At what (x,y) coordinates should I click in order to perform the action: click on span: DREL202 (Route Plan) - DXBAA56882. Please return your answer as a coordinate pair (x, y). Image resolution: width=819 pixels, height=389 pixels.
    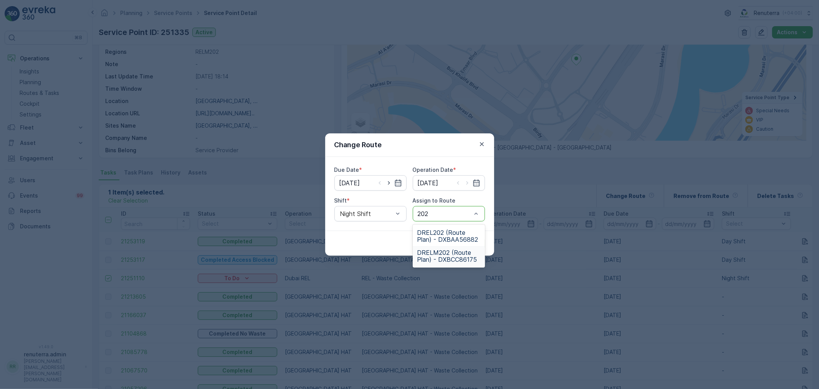
    Looking at the image, I should click on (449, 236).